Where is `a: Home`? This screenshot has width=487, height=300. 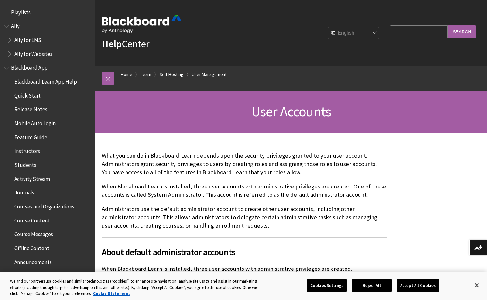 a: Home is located at coordinates (127, 74).